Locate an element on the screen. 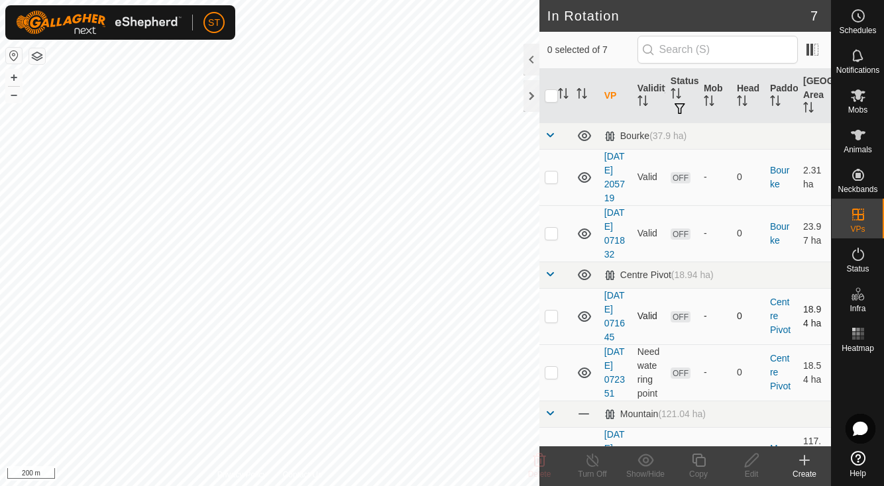 Image resolution: width=884 pixels, height=486 pixels. button: Map Layers is located at coordinates (37, 56).